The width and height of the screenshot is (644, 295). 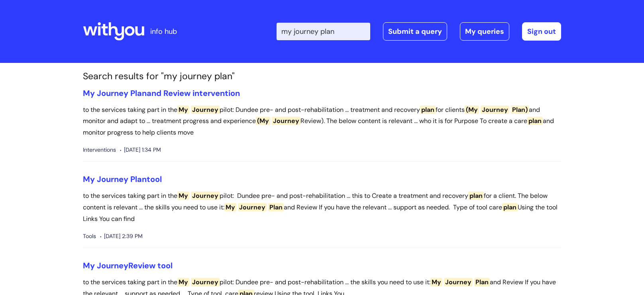 What do you see at coordinates (485, 31) in the screenshot?
I see `a: My queries` at bounding box center [485, 31].